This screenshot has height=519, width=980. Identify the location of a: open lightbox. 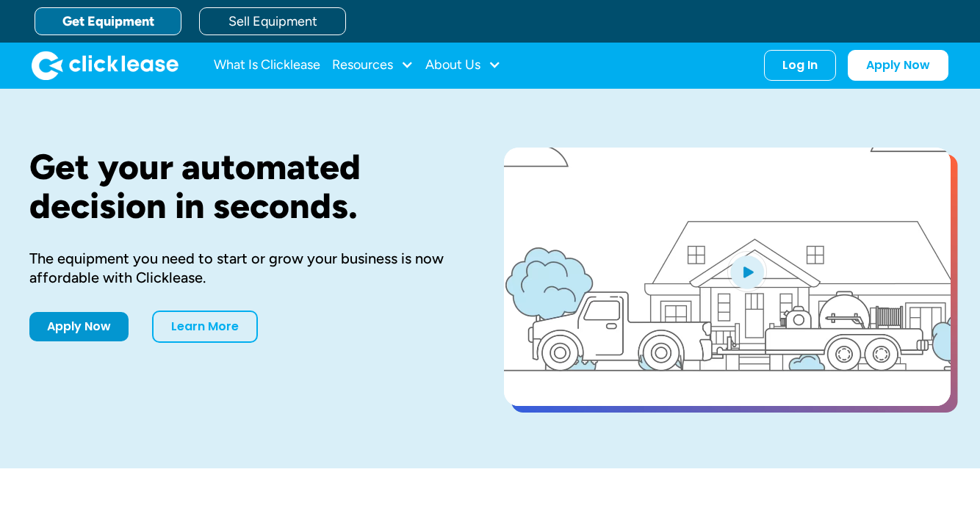
(727, 277).